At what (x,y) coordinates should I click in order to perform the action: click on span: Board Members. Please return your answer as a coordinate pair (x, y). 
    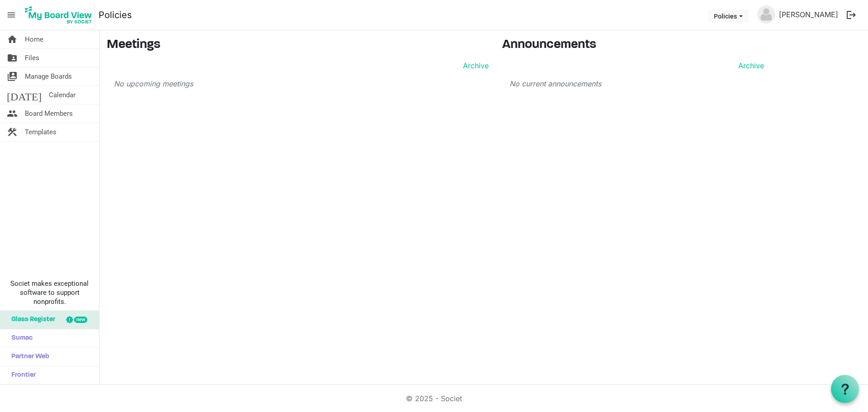
    Looking at the image, I should click on (49, 113).